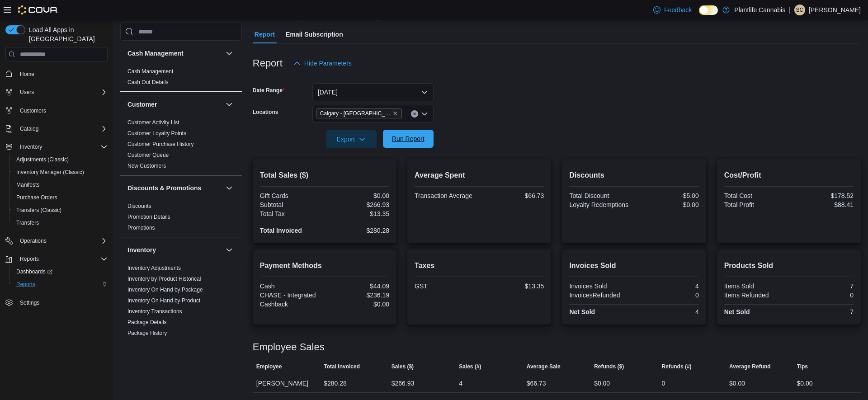  I want to click on button: Remove Calgary - Harvest Hills from selection in this group, so click(395, 114).